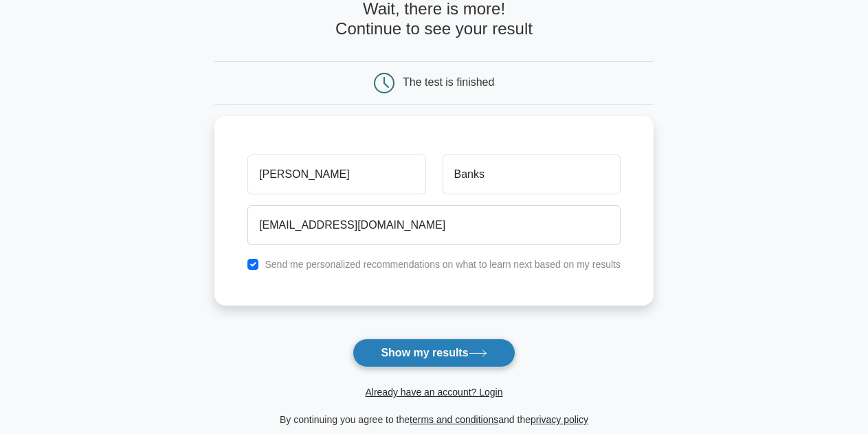  Describe the element at coordinates (433, 226) in the screenshot. I see `input: Email` at that location.